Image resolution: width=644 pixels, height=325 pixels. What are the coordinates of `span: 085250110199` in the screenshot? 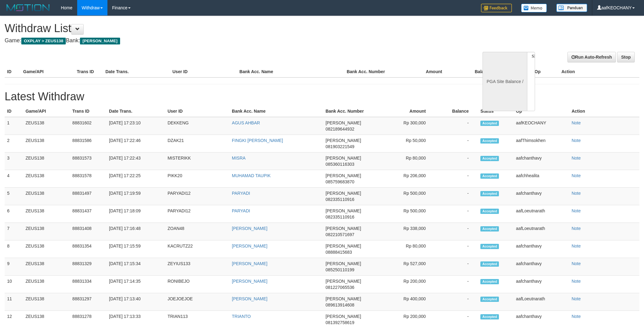 It's located at (340, 270).